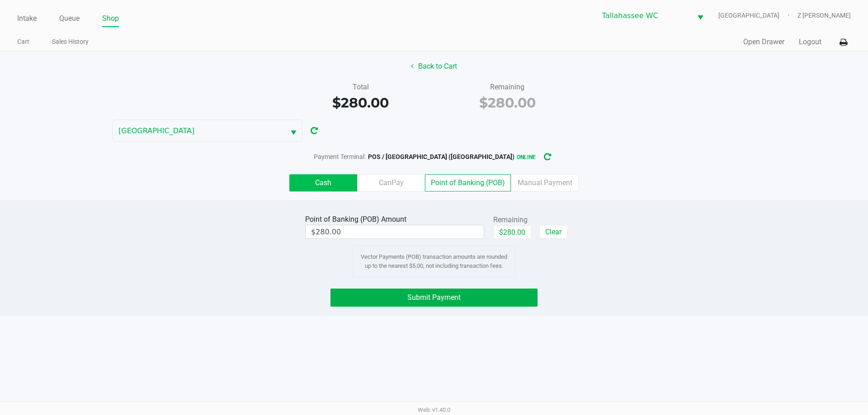 The height and width of the screenshot is (415, 868). Describe the element at coordinates (69, 18) in the screenshot. I see `a: Queue` at that location.